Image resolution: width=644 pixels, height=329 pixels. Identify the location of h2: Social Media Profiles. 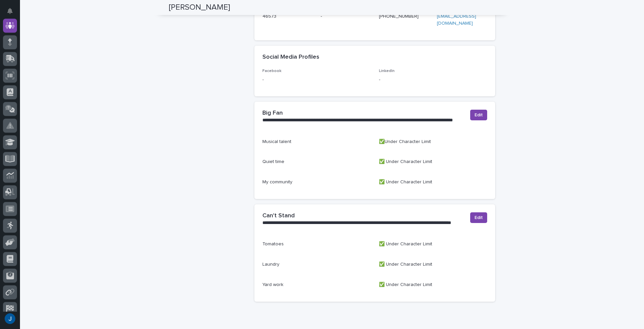
(291, 57).